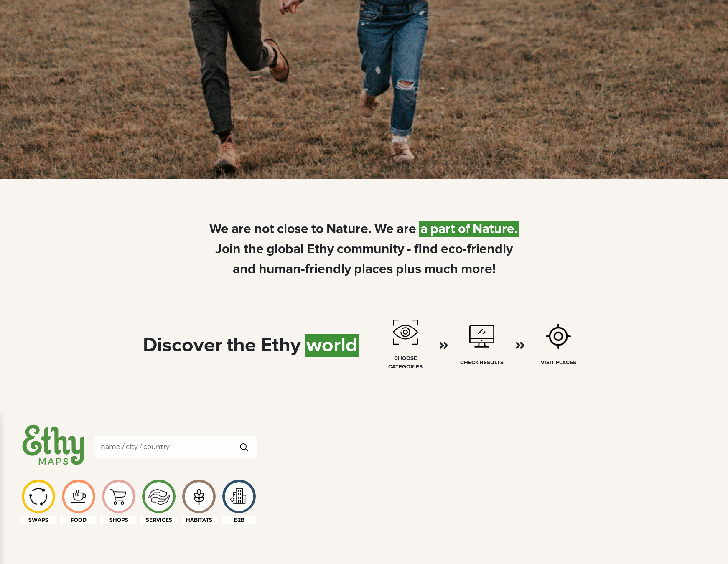 The image size is (728, 564). What do you see at coordinates (558, 363) in the screenshot?
I see `div: Visit places` at bounding box center [558, 363].